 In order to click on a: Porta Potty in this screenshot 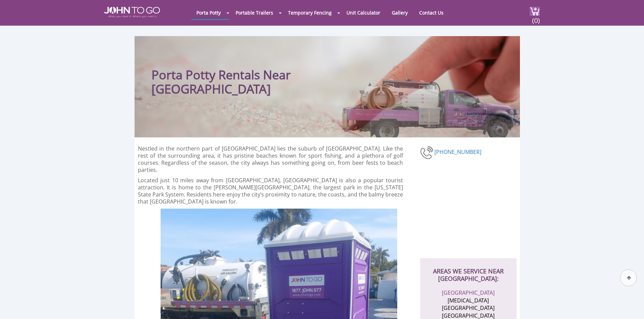, I will do `click(208, 13)`.